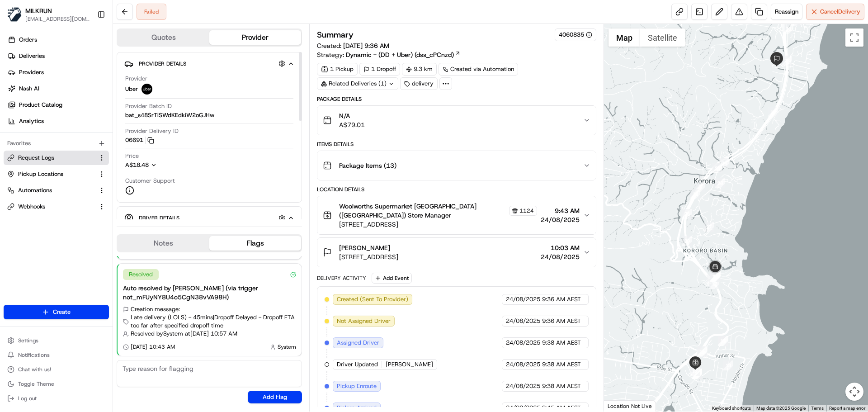 Image resolution: width=868 pixels, height=412 pixels. Describe the element at coordinates (389, 55) in the screenshot. I see `div: Strategy:` at that location.